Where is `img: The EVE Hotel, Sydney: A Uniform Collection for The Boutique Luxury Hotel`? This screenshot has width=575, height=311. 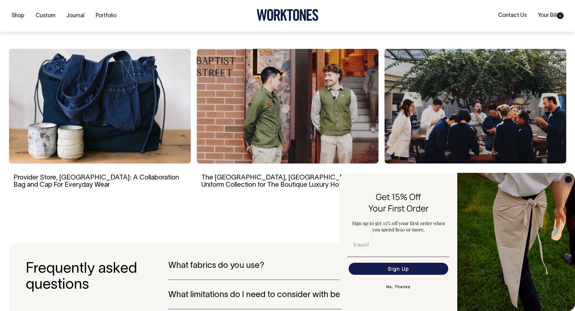
img: The EVE Hotel, Sydney: A Uniform Collection for The Boutique Luxury Hotel is located at coordinates (288, 106).